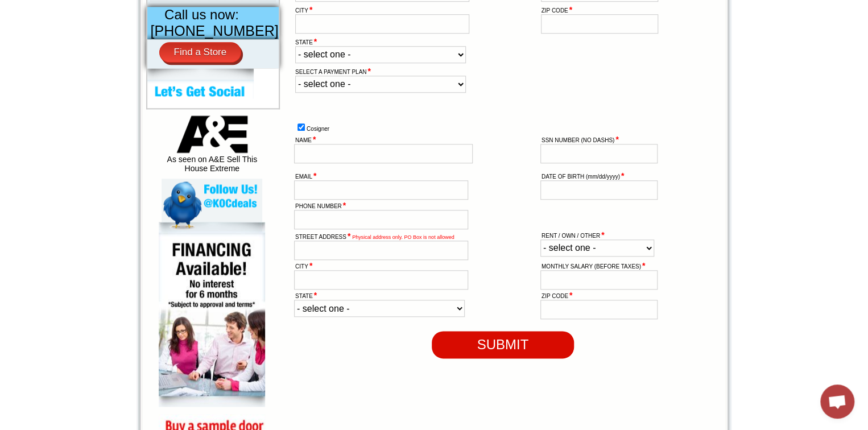  I want to click on span: Call us now:, so click(202, 14).